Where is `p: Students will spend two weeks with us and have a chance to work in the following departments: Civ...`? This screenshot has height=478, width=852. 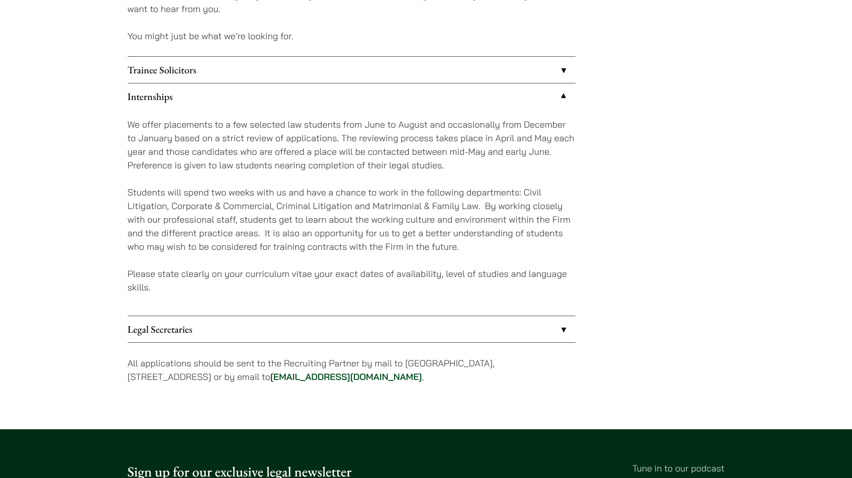
p: Students will spend two weeks with us and have a chance to work in the following departments: Civ... is located at coordinates (351, 219).